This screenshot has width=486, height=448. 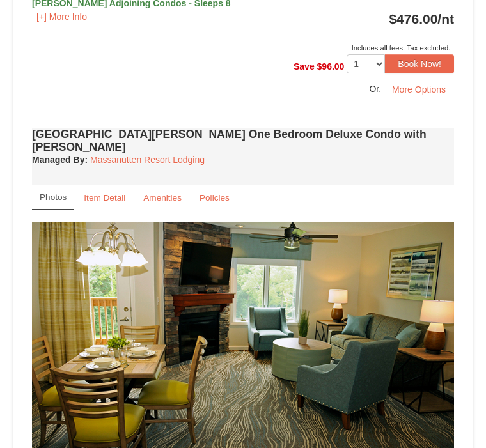 I want to click on a: Photos, so click(x=53, y=198).